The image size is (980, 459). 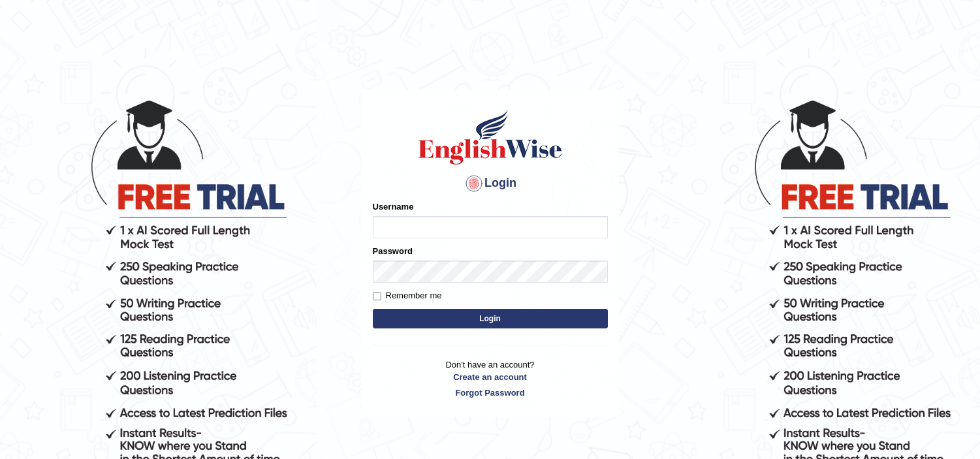 I want to click on a: Create an account, so click(x=491, y=377).